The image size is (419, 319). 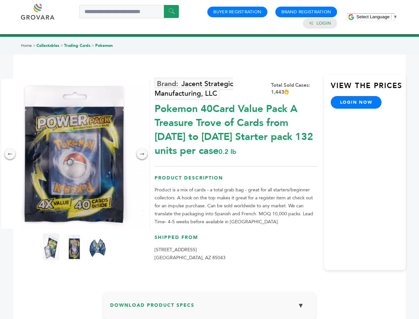 What do you see at coordinates (324, 23) in the screenshot?
I see `a: Login` at bounding box center [324, 23].